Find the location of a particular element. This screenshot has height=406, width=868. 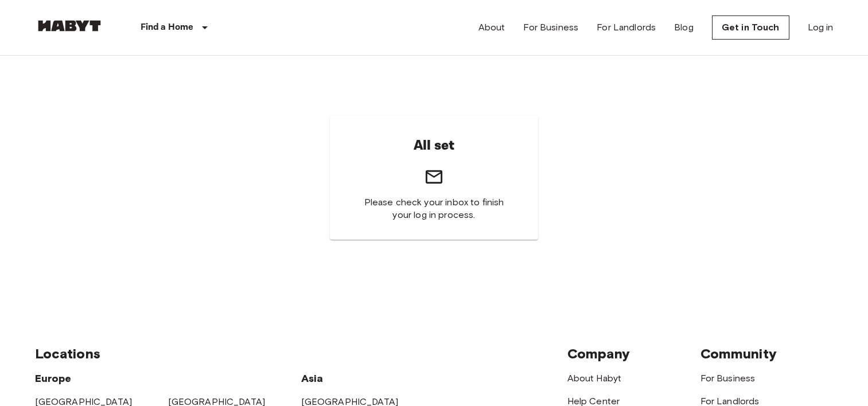

a: About is located at coordinates (492, 28).